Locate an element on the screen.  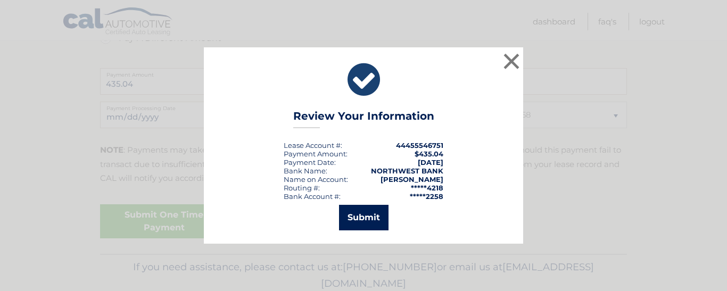
button: Submit is located at coordinates (363, 218).